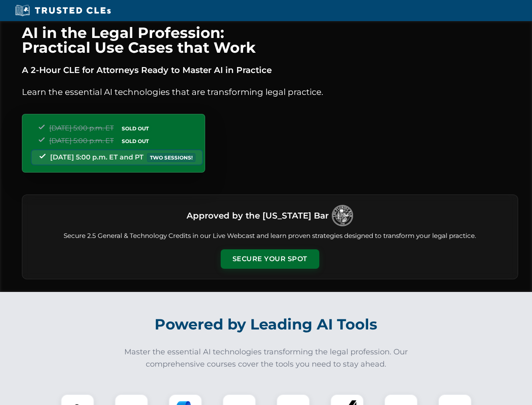 This screenshot has height=405, width=532. I want to click on h2: Powered by Leading AI Tools, so click(266, 325).